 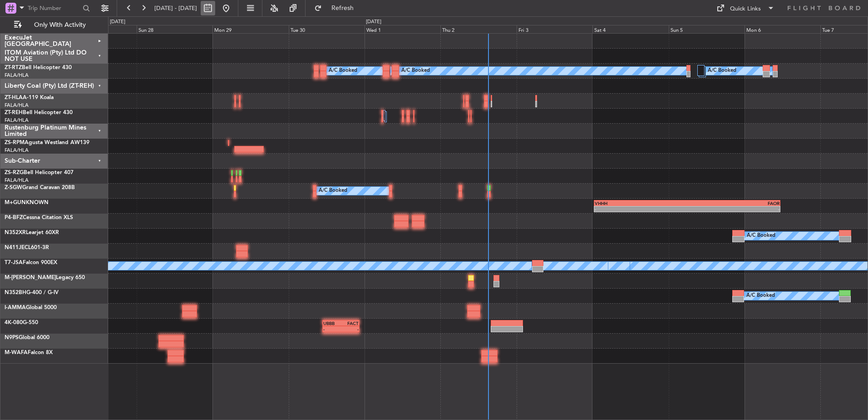 I want to click on button: Refresh, so click(x=338, y=8).